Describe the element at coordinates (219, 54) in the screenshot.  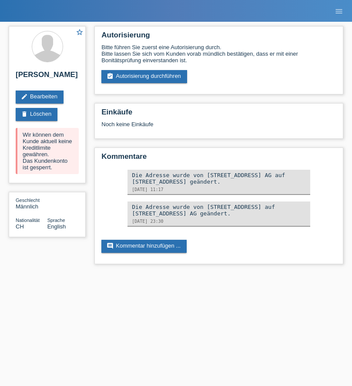
I see `div: Bitte führen Sie zuerst eine Autorisierung durch. Bitte lassen Sie sich vom Kunden vorab mündlich...` at that location.